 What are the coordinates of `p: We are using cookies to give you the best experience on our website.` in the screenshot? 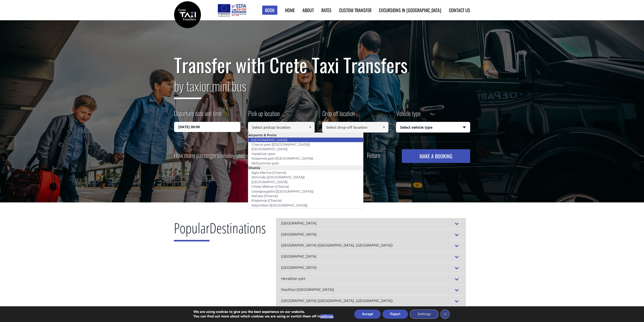 It's located at (264, 312).